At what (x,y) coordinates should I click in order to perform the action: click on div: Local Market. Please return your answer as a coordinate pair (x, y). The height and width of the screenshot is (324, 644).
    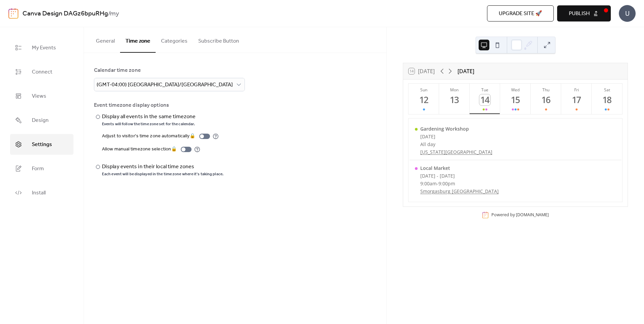
    Looking at the image, I should click on (459, 168).